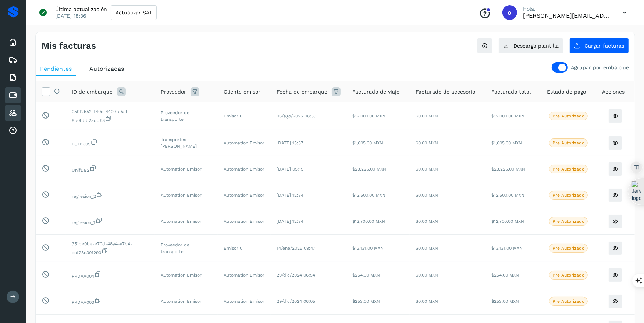 This screenshot has width=644, height=323. Describe the element at coordinates (84, 144) in the screenshot. I see `span: 4eda595c-3e6f-4bb3-a527-12244f2b1607` at that location.